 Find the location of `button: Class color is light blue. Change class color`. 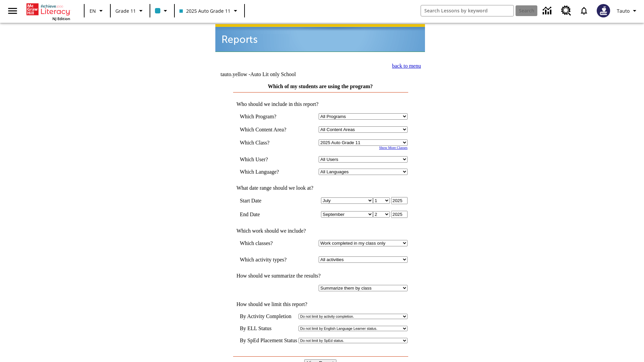

button: Class color is light blue. Change class color is located at coordinates (162, 11).